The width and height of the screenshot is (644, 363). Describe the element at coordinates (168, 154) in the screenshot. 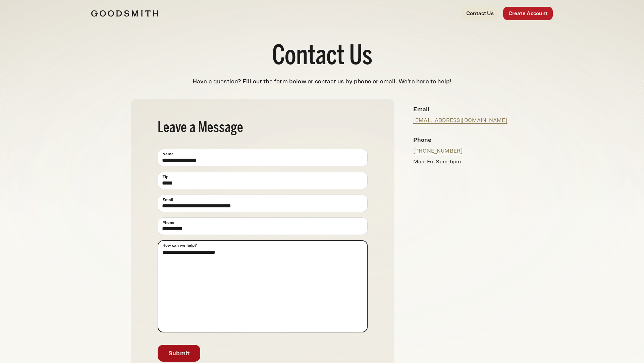

I see `span: Name` at that location.